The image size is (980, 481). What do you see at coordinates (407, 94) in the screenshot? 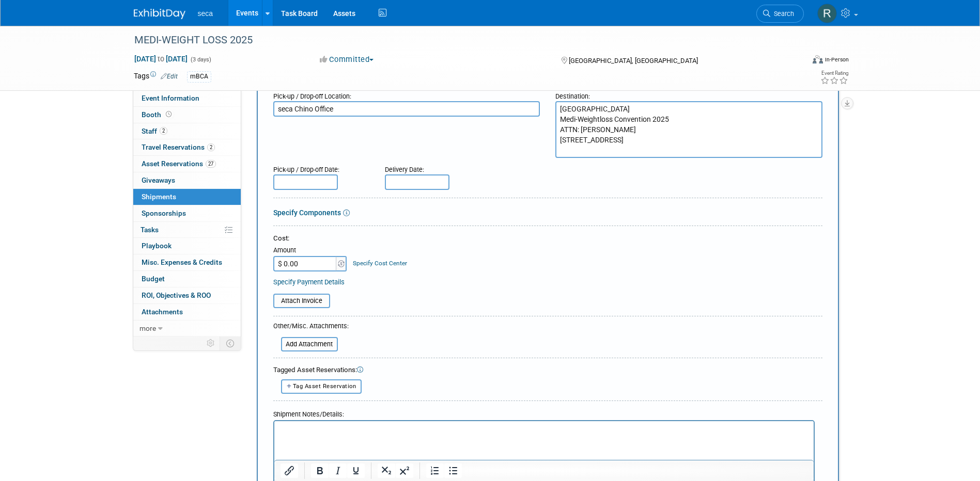
I see `div: Pick-up / Drop-off Location:` at bounding box center [407, 94].